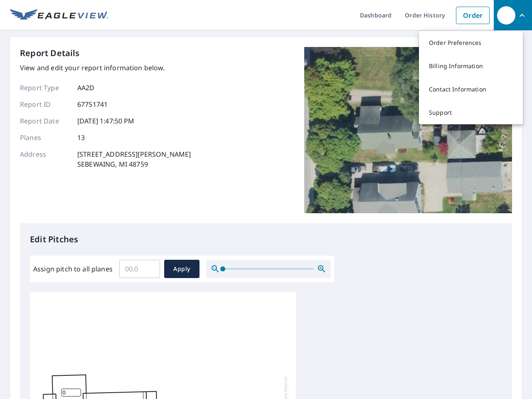 This screenshot has height=399, width=532. I want to click on p: Report Type, so click(45, 88).